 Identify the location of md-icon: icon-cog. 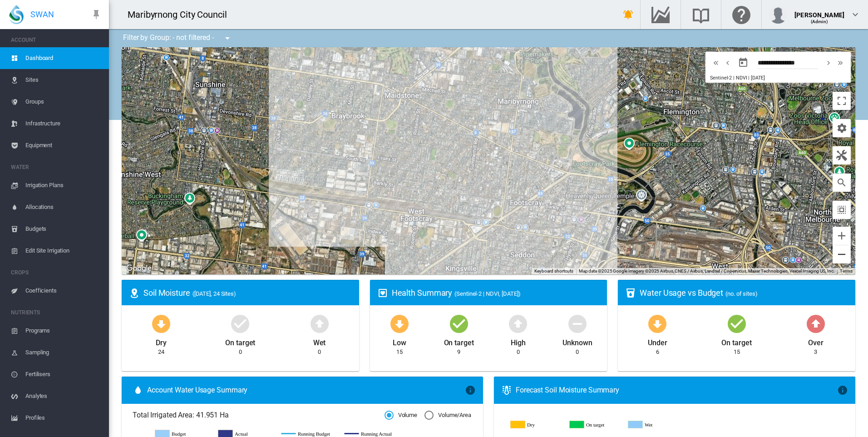
(842, 128).